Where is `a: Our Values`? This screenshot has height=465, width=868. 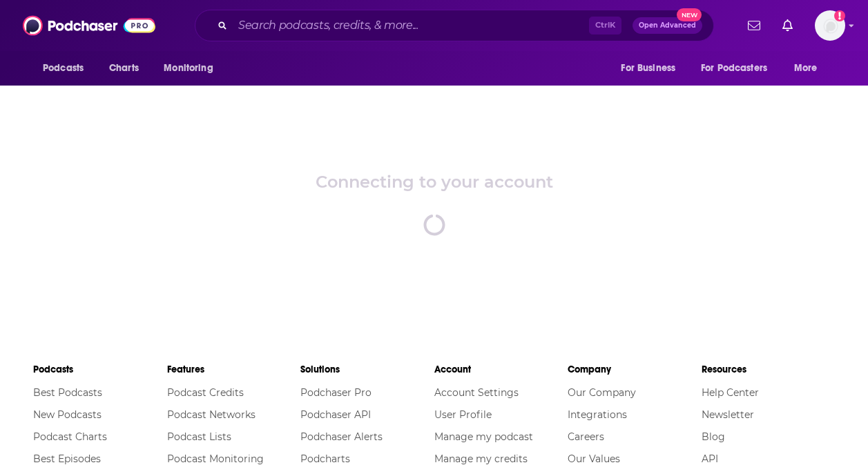
a: Our Values is located at coordinates (594, 459).